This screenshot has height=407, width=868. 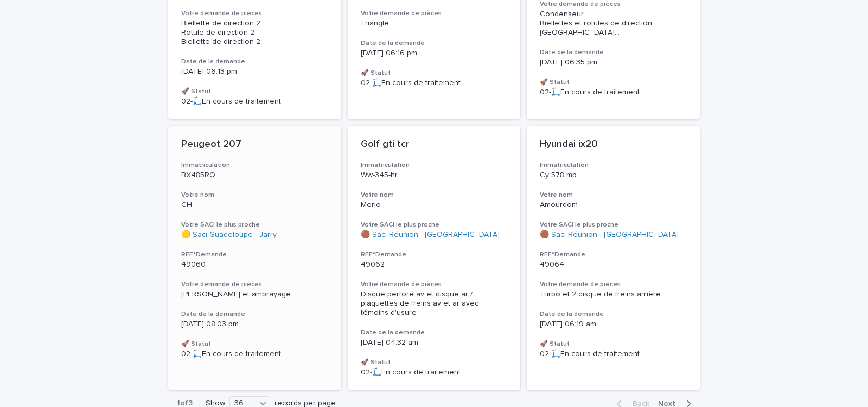 What do you see at coordinates (222, 33) in the screenshot?
I see `span: Biellette de direction 2 Rotule de direction 2 Biellette de direction 2` at bounding box center [222, 33].